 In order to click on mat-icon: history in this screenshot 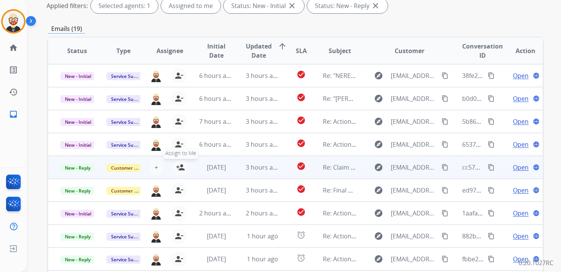, I will do `click(13, 92)`.